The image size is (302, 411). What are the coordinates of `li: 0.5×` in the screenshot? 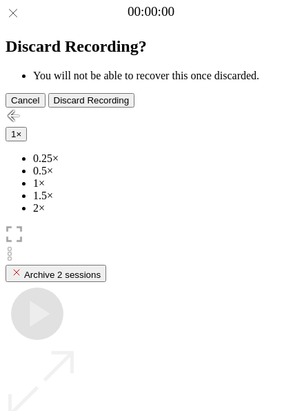 It's located at (165, 171).